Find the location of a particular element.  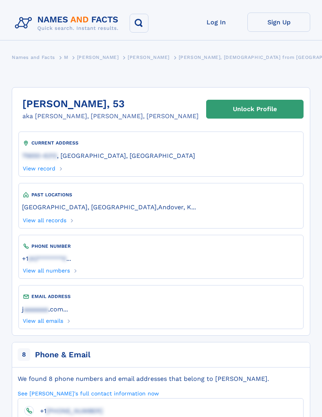

span: 8 is located at coordinates (24, 354).